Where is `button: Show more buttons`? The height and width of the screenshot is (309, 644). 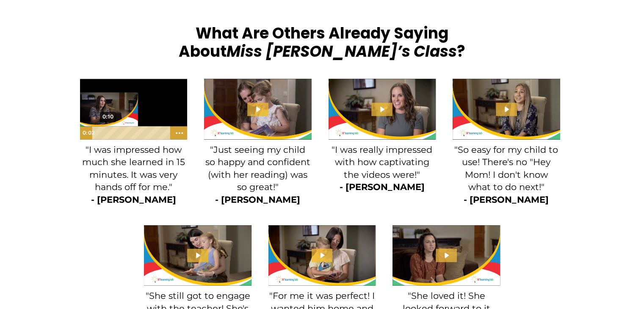 button: Show more buttons is located at coordinates (180, 133).